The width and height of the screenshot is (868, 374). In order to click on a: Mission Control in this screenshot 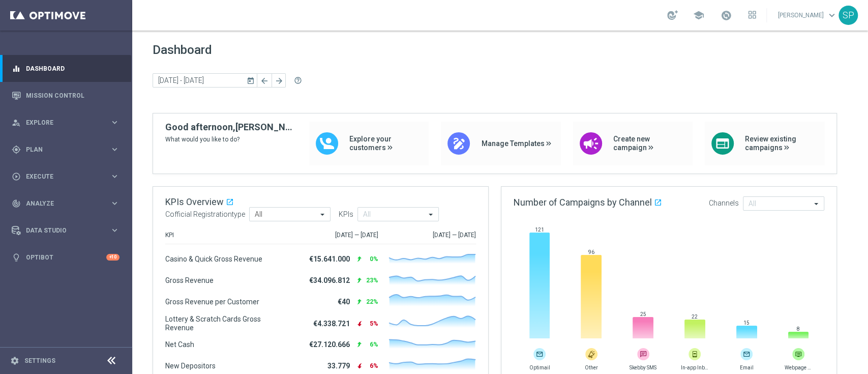, I will do `click(73, 95)`.